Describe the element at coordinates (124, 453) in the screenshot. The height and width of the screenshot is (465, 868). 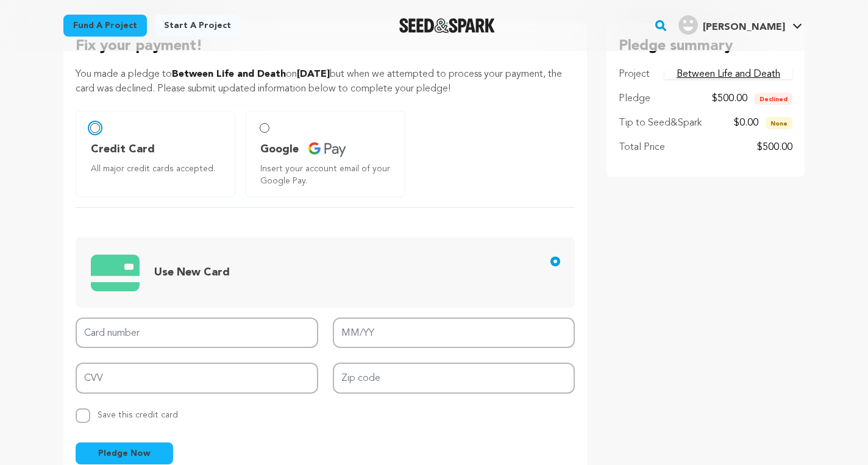
I see `button: Pledge Now` at that location.